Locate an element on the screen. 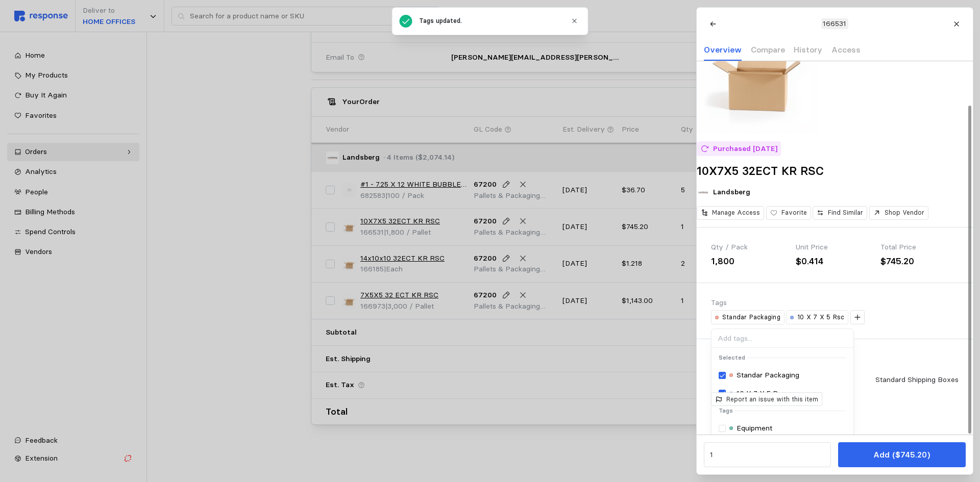  p: Shop Vendor is located at coordinates (904, 213).